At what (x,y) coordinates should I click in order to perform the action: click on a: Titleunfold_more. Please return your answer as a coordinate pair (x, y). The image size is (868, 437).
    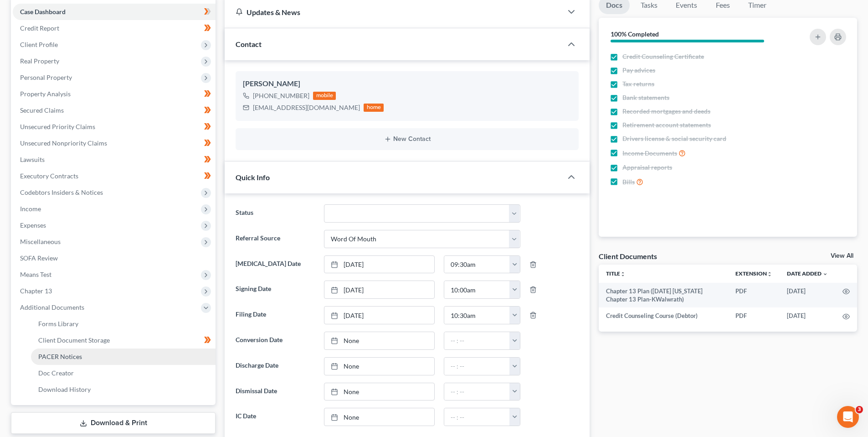
    Looking at the image, I should click on (616, 273).